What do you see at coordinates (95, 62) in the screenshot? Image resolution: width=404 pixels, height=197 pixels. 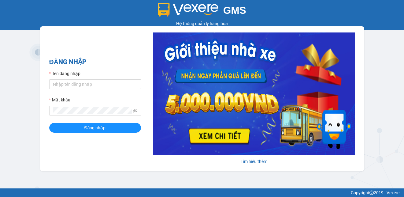 I see `h2: ĐĂNG NHẬP` at bounding box center [95, 62].